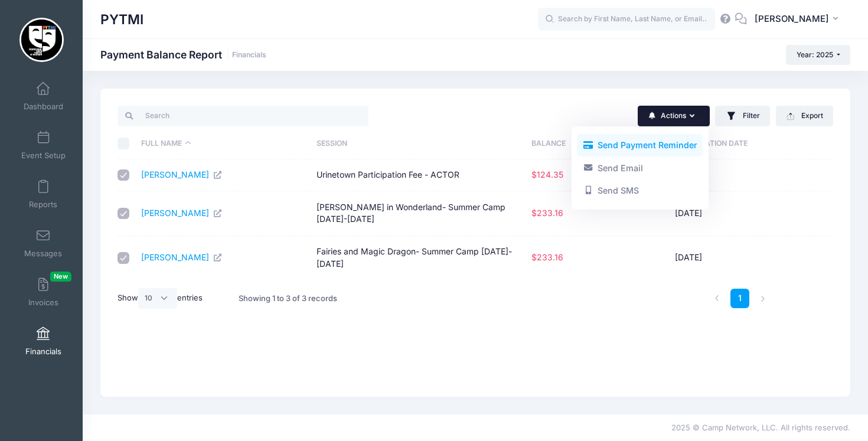  What do you see at coordinates (43, 204) in the screenshot?
I see `span: Reports` at bounding box center [43, 204].